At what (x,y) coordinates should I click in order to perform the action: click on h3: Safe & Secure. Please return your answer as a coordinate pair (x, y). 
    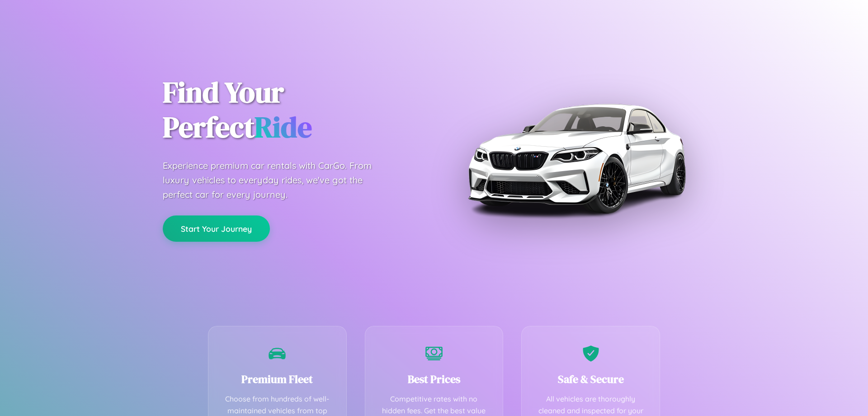
    Looking at the image, I should click on (590, 379).